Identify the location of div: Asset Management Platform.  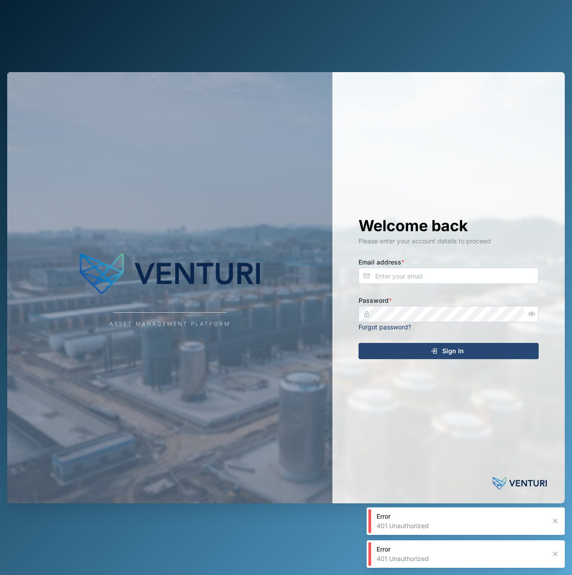
(170, 324).